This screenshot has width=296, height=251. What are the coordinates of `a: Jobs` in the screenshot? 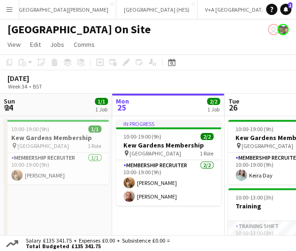 It's located at (57, 45).